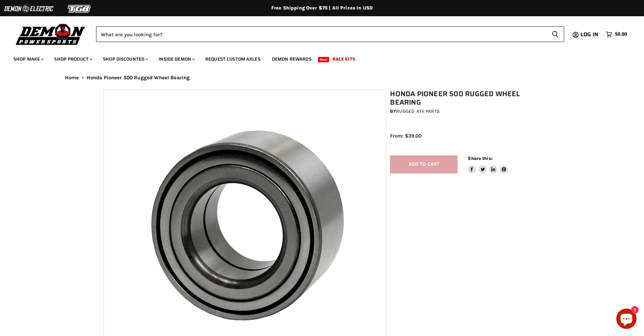  I want to click on img: Demon Electric Logo 2, so click(29, 9).